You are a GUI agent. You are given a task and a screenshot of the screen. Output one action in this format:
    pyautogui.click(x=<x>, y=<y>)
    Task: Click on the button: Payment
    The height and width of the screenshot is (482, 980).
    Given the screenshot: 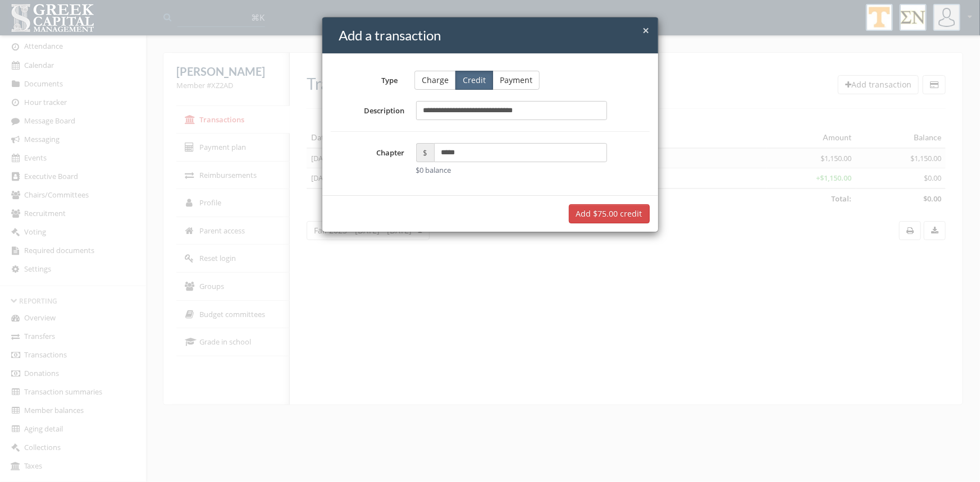 What is the action you would take?
    pyautogui.click(x=515, y=80)
    